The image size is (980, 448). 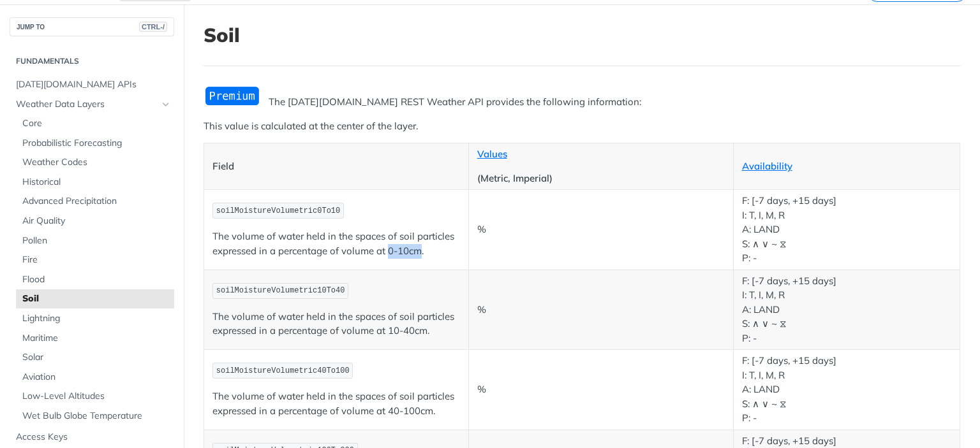 What do you see at coordinates (582, 126) in the screenshot?
I see `p: This value is calculated at the center of the layer.` at bounding box center [582, 126].